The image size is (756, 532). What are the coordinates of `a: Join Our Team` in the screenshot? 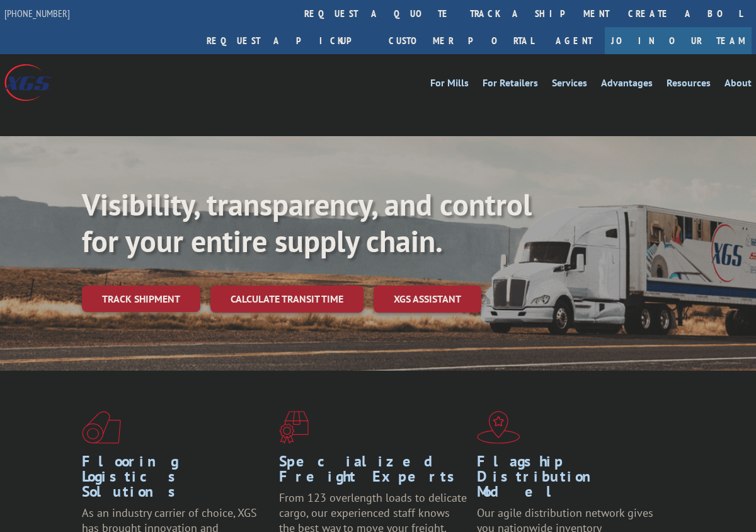 It's located at (678, 40).